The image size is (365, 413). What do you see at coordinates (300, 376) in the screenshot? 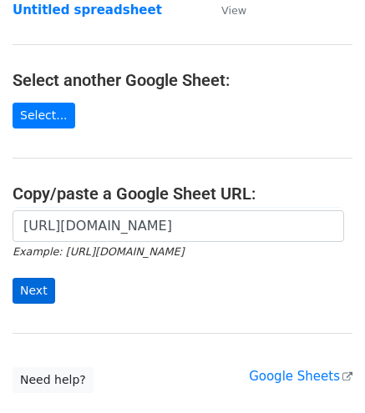
I see `a: Google Sheets` at bounding box center [300, 376].